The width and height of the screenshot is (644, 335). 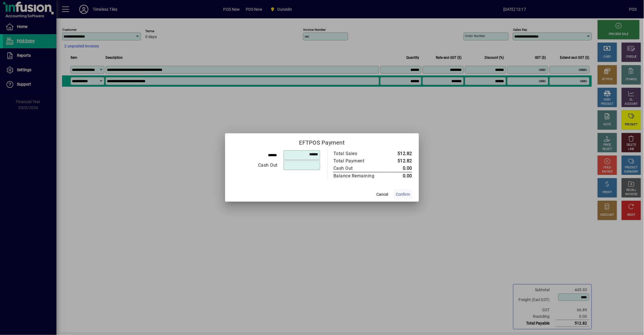 What do you see at coordinates (360, 161) in the screenshot?
I see `td: Total Payment` at bounding box center [360, 161].